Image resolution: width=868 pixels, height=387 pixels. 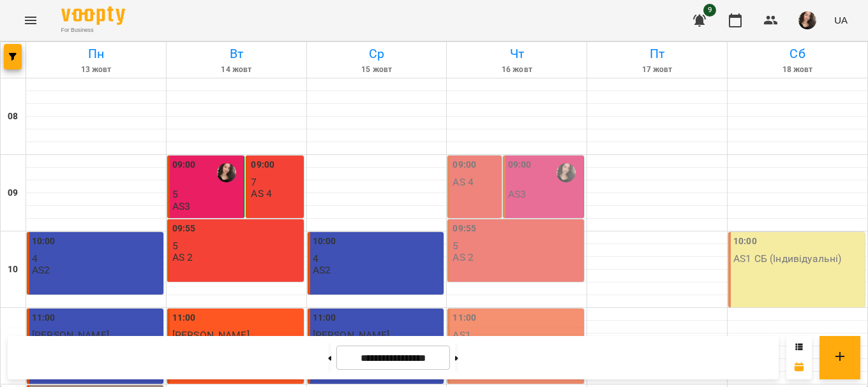 What do you see at coordinates (657, 54) in the screenshot?
I see `h6: Пт` at bounding box center [657, 54].